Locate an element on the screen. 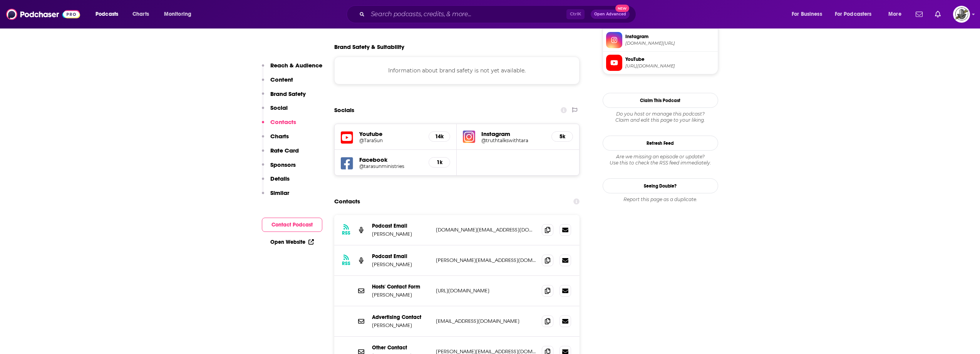 Image resolution: width=980 pixels, height=354 pixels. button: Details is located at coordinates (276, 181).